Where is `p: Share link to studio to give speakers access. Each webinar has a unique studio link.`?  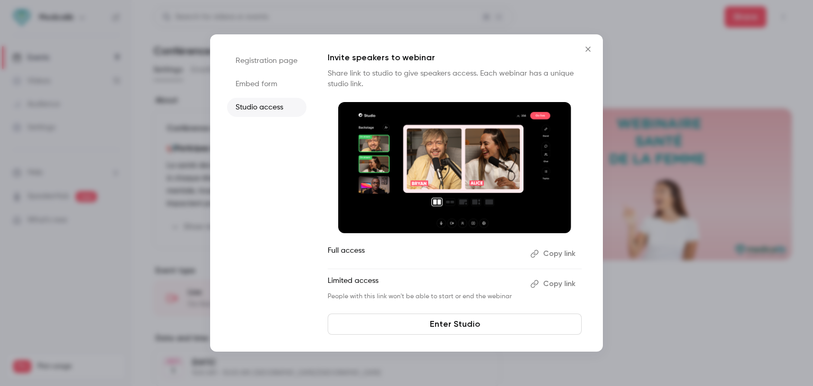 p: Share link to studio to give speakers access. Each webinar has a unique studio link. is located at coordinates (455, 79).